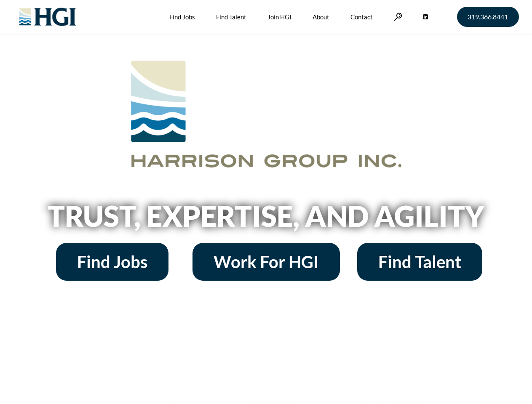  What do you see at coordinates (112, 262) in the screenshot?
I see `span: Find Jobs` at bounding box center [112, 262].